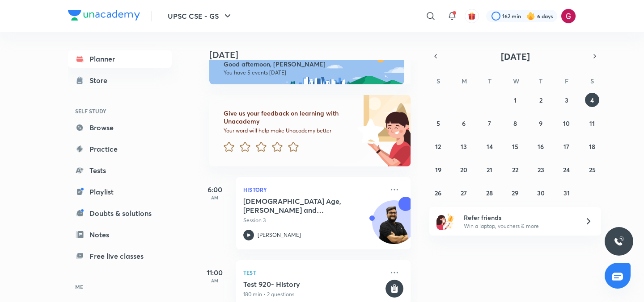 This screenshot has height=302, width=644. Describe the element at coordinates (566, 123) in the screenshot. I see `button: October 10, 2025` at that location.